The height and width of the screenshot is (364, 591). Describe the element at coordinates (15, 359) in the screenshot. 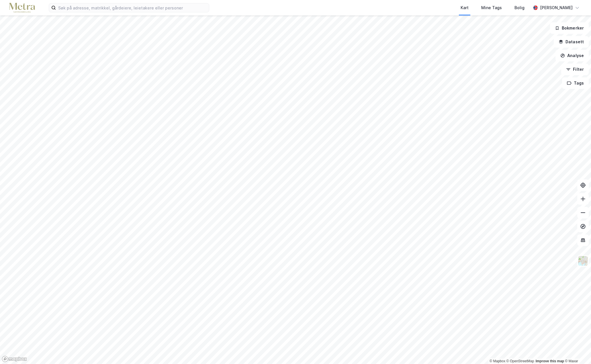

I see `a: Mapbox homepage` at that location.